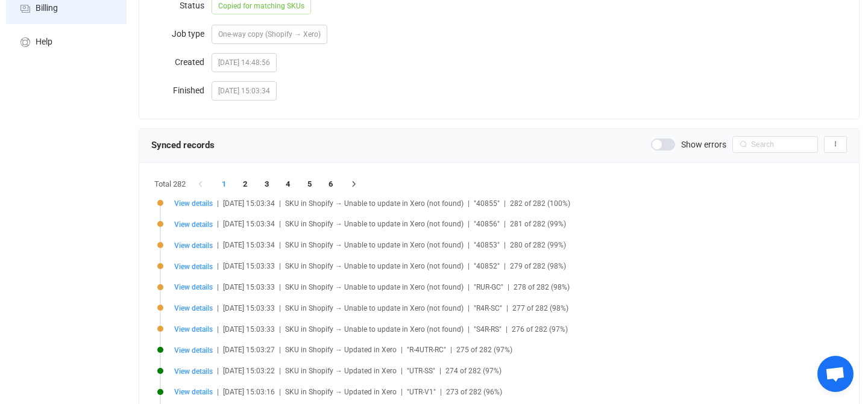  Describe the element at coordinates (269, 35) in the screenshot. I see `span: One-way copy (Shopify → Xero)` at that location.